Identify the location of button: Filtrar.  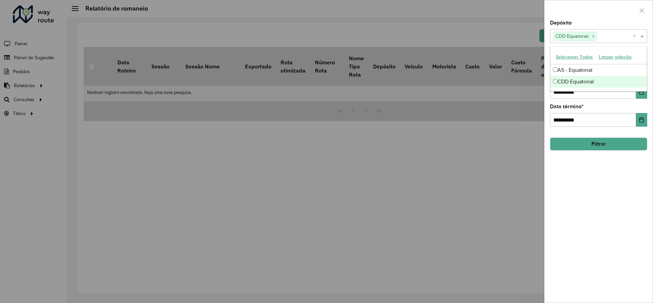
(599, 144).